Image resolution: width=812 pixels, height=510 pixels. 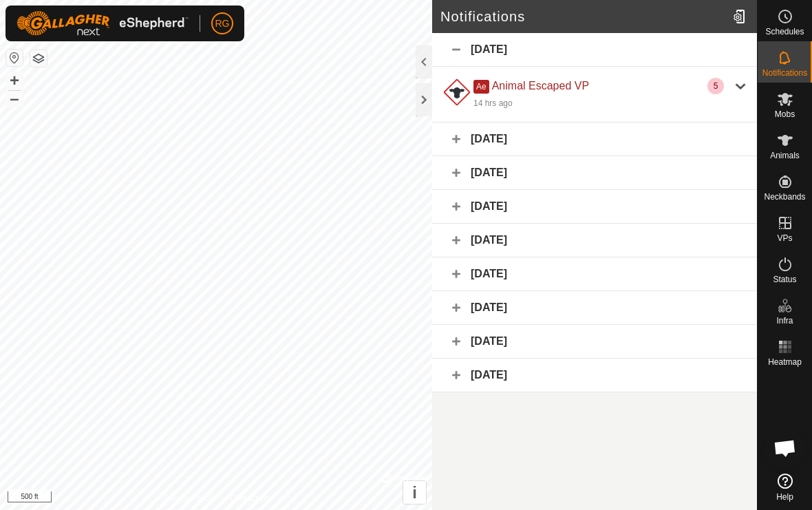 I want to click on button: i, so click(x=414, y=492).